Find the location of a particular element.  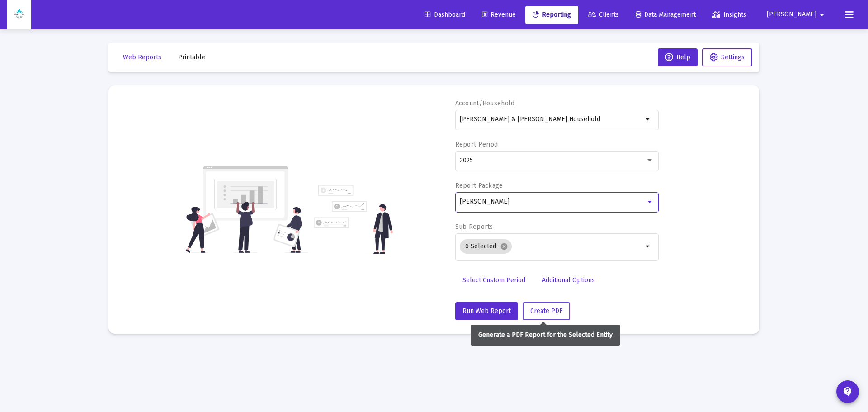

span: Additional Options is located at coordinates (569, 280).